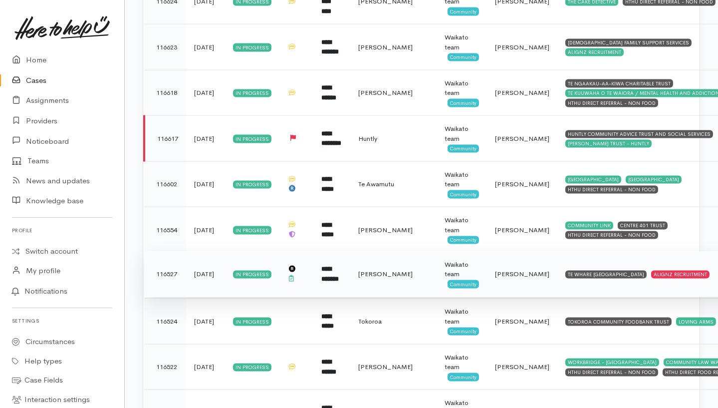  I want to click on div: CENTRE 401 TRUST, so click(643, 226).